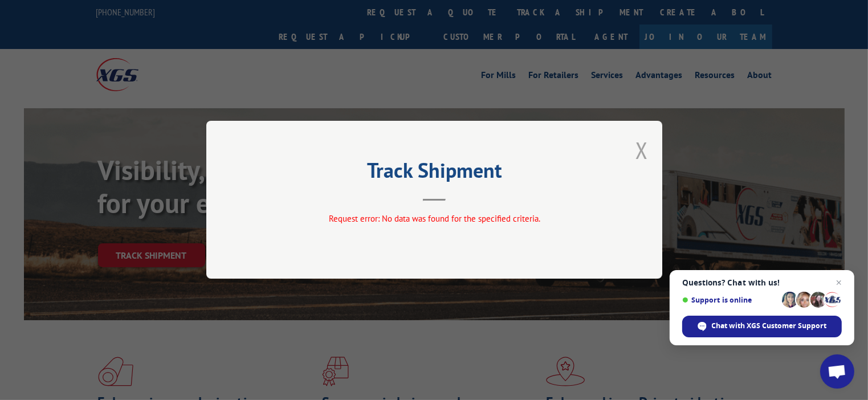 The height and width of the screenshot is (400, 868). Describe the element at coordinates (837, 371) in the screenshot. I see `div: Open chat` at that location.